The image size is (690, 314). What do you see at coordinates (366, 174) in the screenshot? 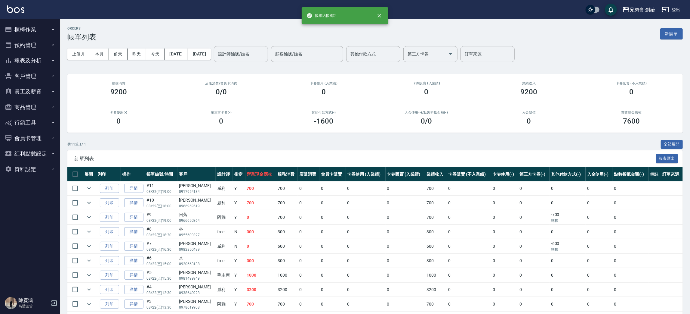
I see `th: 卡券使用 (入業績)` at bounding box center [366, 174].